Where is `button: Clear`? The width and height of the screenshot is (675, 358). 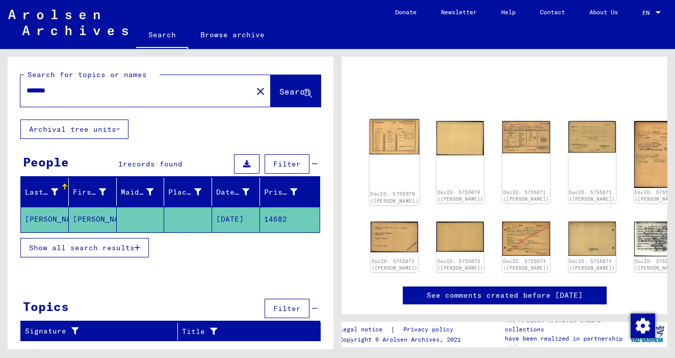
button: Clear is located at coordinates (261, 91).